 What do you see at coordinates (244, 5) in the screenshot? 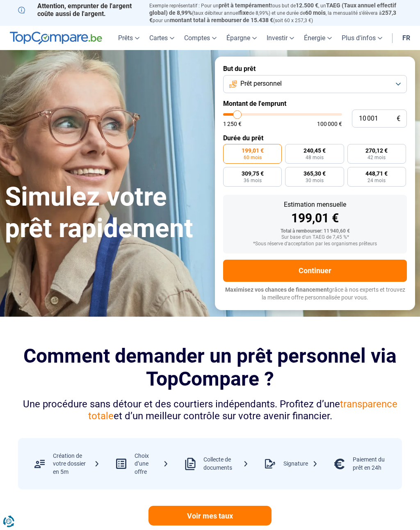
I see `span: prêt à tempérament` at bounding box center [244, 5].